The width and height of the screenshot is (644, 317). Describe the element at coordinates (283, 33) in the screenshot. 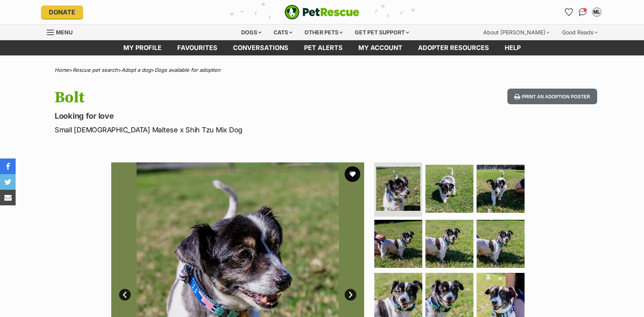

I see `div: Cats` at that location.